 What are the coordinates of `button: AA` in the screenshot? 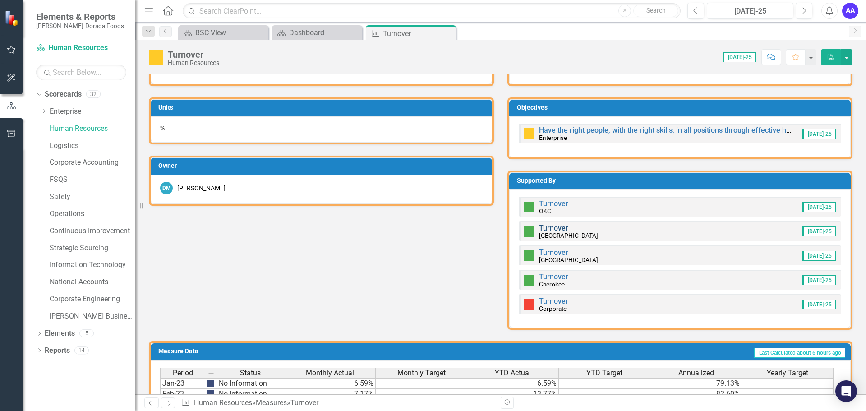 It's located at (850, 11).